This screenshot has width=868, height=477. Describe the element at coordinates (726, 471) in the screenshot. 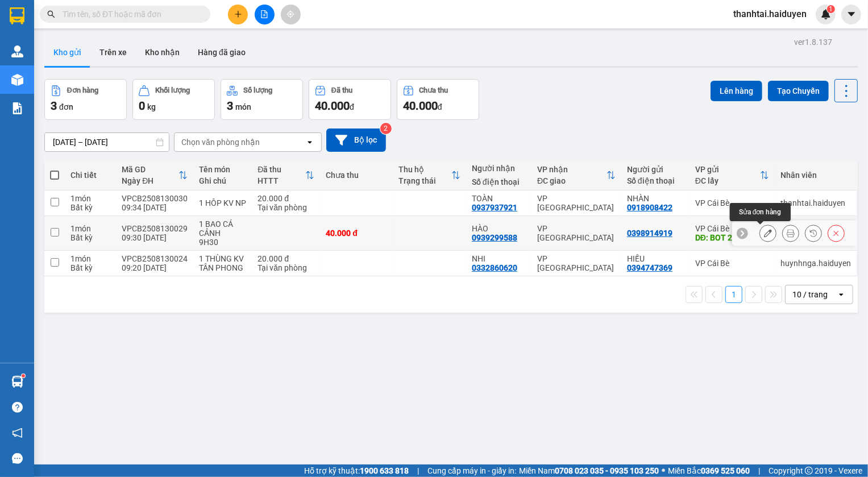

I see `strong: 0369 525 060` at that location.